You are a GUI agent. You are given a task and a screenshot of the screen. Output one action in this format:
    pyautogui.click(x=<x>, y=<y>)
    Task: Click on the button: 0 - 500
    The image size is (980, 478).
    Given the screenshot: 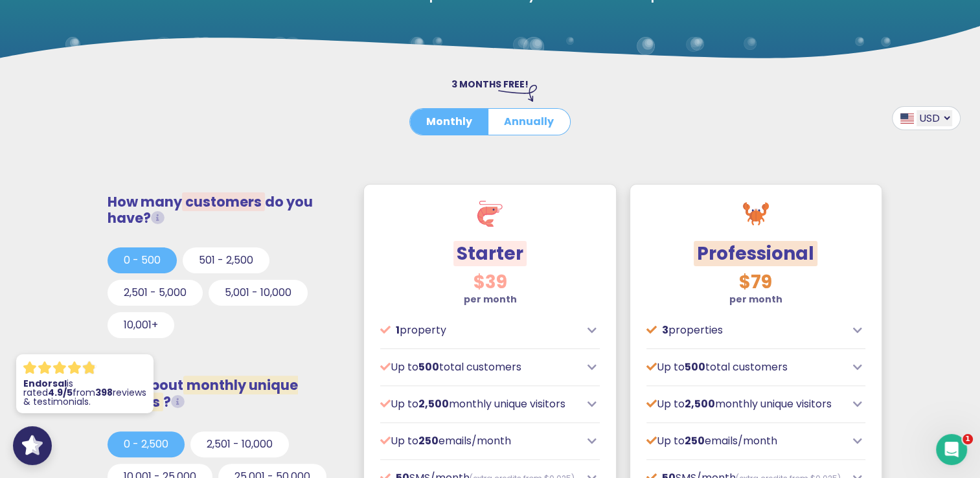 What is the action you would take?
    pyautogui.click(x=142, y=260)
    